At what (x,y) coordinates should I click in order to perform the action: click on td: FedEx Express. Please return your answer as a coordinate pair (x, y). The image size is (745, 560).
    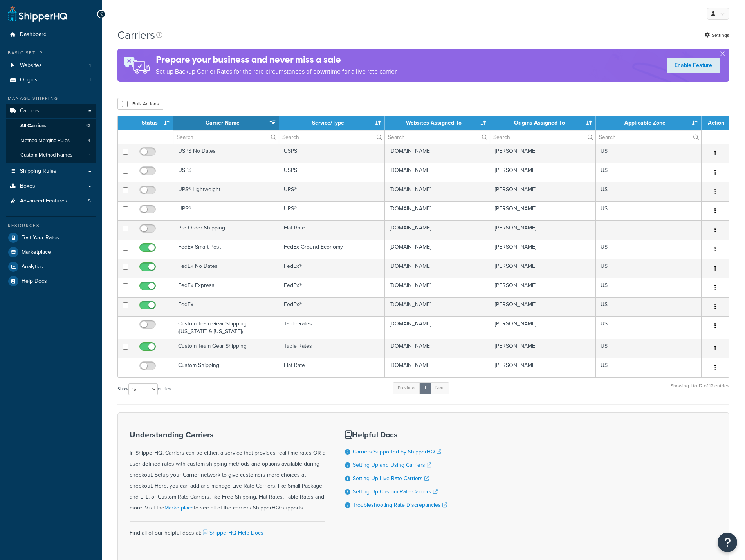
    Looking at the image, I should click on (226, 288).